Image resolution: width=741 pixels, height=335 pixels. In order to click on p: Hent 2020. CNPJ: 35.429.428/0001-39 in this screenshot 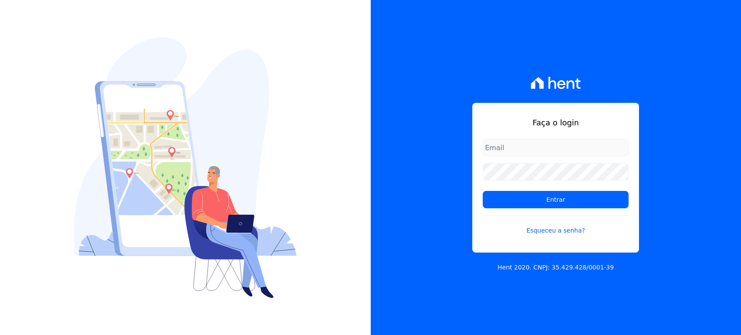, I will do `click(556, 267)`.